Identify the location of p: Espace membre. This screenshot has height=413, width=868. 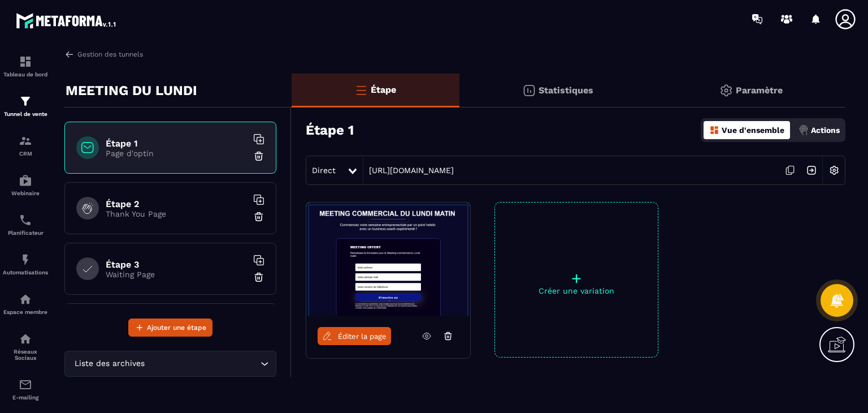
(25, 311).